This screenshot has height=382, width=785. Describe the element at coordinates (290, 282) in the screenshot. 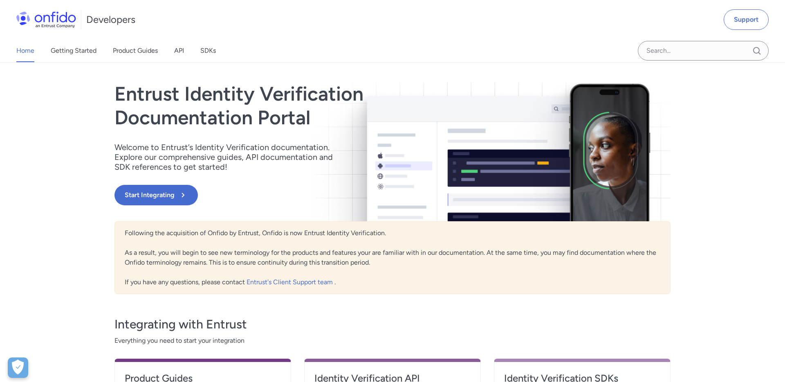

I see `a: Entrust's Client Support team` at that location.